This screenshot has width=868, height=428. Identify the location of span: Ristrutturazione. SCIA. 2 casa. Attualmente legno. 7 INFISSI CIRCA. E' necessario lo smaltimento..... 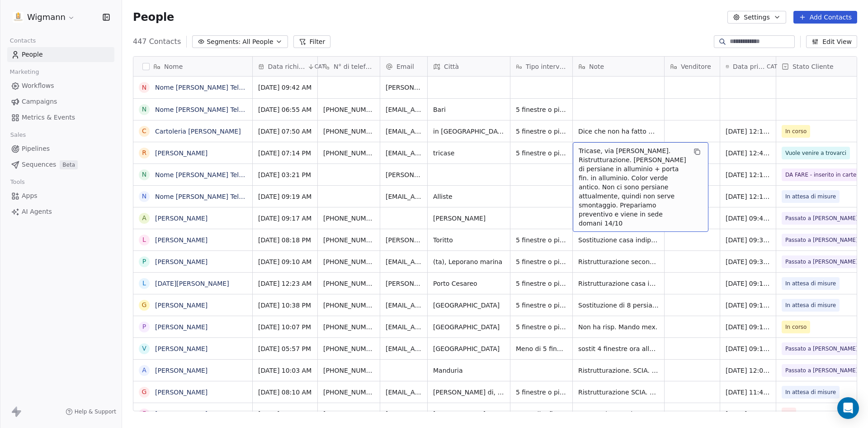
(619, 370).